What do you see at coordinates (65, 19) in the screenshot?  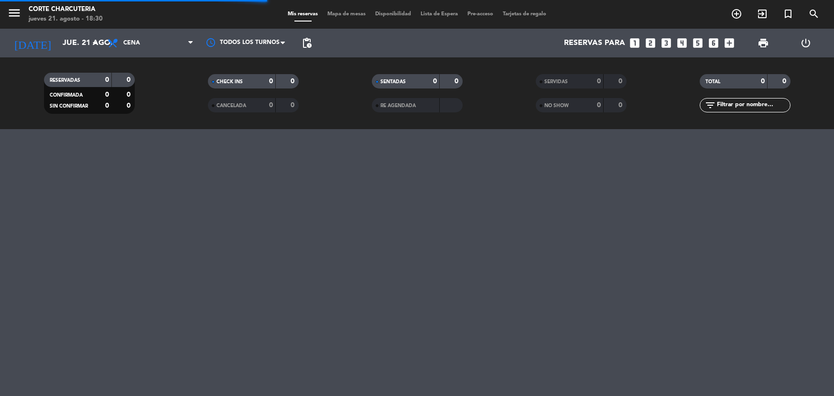 I see `div: jueves 21. agosto - 18:30` at bounding box center [65, 19].